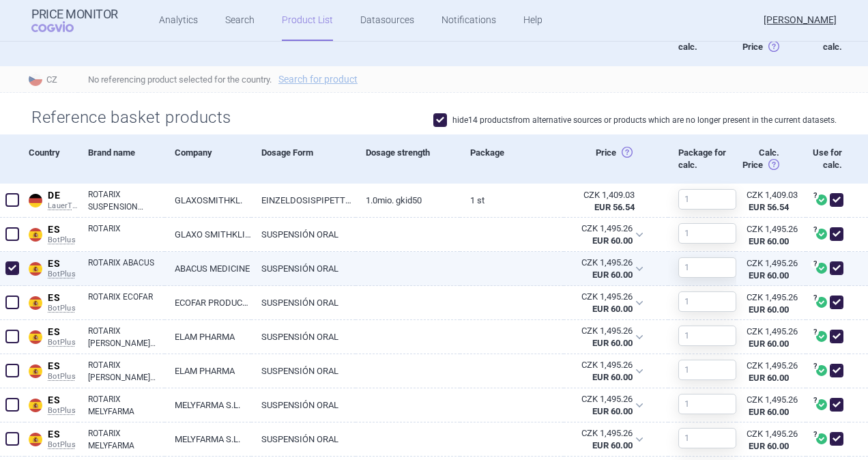 Image resolution: width=868 pixels, height=460 pixels. What do you see at coordinates (51, 79) in the screenshot?
I see `span: CZ` at bounding box center [51, 79].